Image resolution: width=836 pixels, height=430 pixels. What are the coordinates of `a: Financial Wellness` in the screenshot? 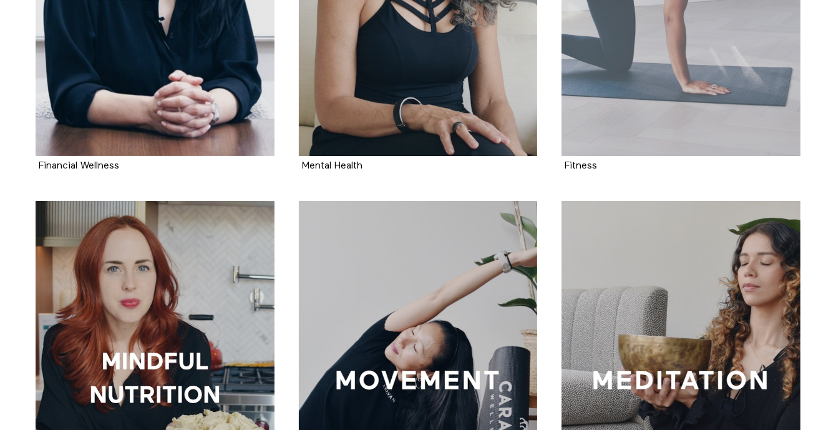 It's located at (79, 165).